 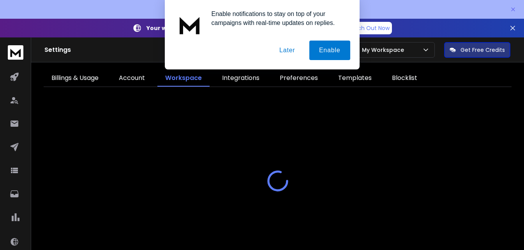 I want to click on button: Enable, so click(x=330, y=50).